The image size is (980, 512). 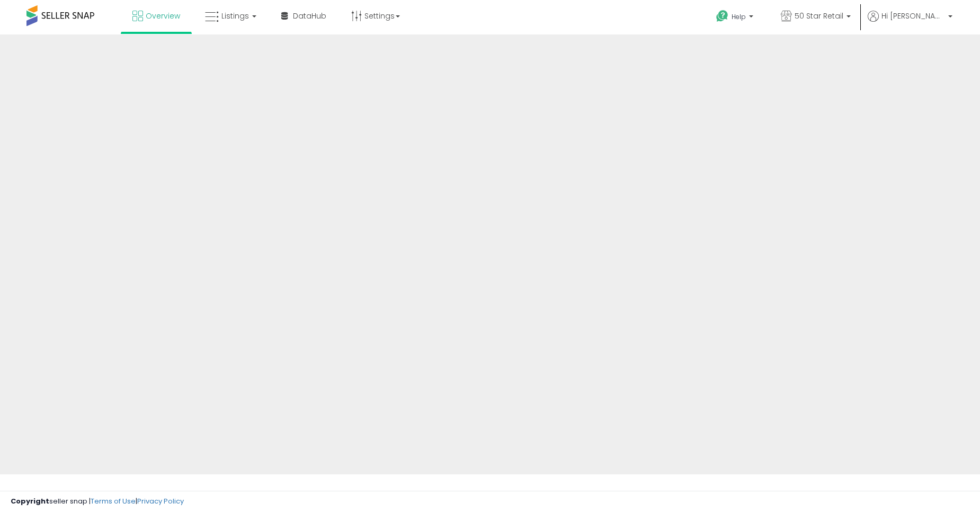 I want to click on span: DataHub, so click(x=309, y=16).